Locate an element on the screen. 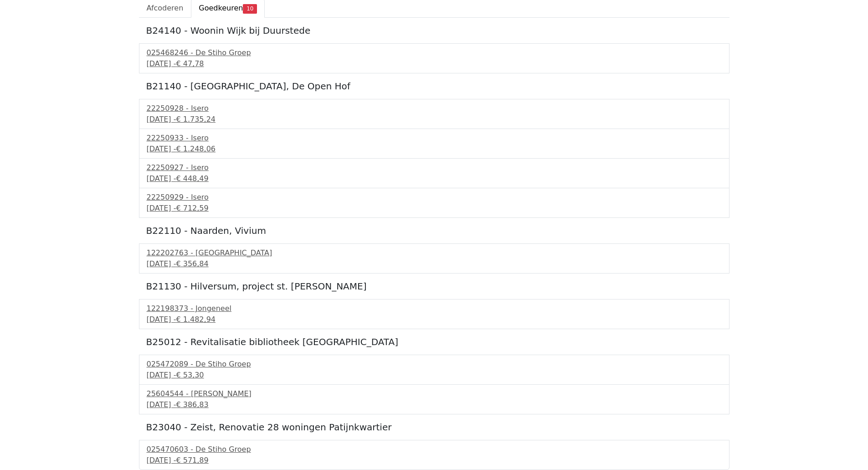  div: 22250928 - Isero is located at coordinates (434, 108).